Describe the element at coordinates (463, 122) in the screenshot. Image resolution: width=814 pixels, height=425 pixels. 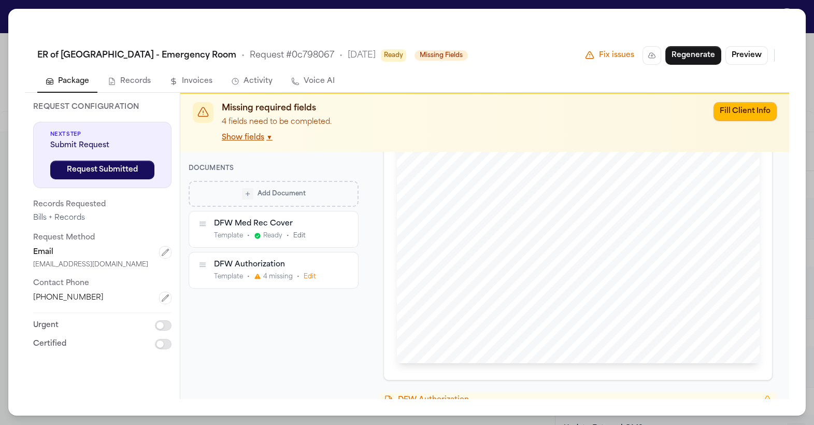
I see `p: 4 fields need to be completed.` at that location.